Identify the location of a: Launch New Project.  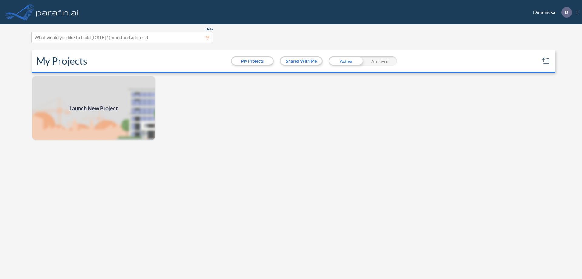
(94, 108).